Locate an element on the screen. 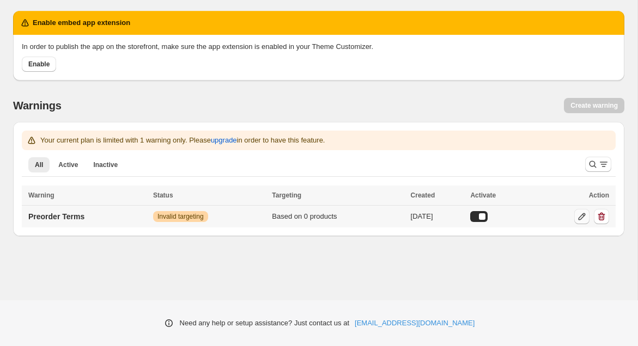 The image size is (638, 346). span: Invalid targeting is located at coordinates (180, 217).